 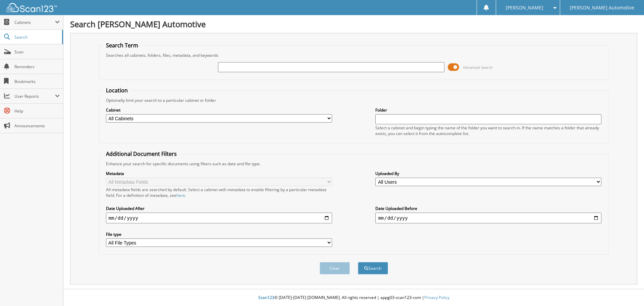 I want to click on div: Enhance your search for specific documents using filters such as date and file type., so click(x=354, y=163).